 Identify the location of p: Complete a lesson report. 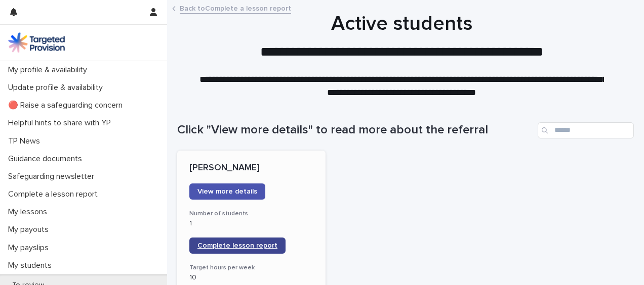
(55, 194).